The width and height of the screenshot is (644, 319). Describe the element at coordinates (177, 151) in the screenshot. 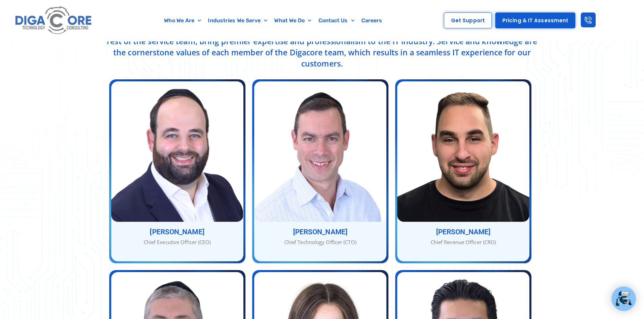

I see `img: Abe-Kramer - Chief Executive Officer (CEO)` at that location.